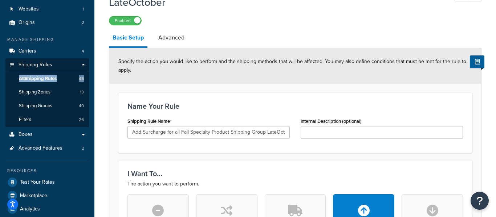 The width and height of the screenshot is (496, 217). Describe the element at coordinates (295, 174) in the screenshot. I see `h3: I Want To...` at that location.